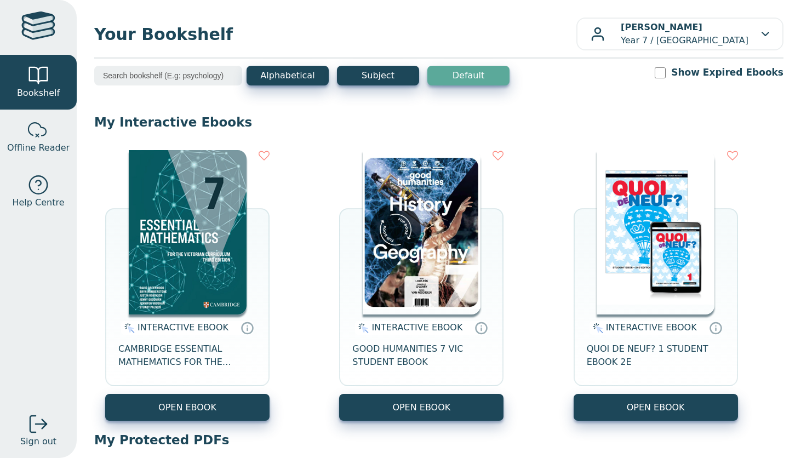 This screenshot has height=458, width=801. Describe the element at coordinates (469, 76) in the screenshot. I see `button: Default` at that location.